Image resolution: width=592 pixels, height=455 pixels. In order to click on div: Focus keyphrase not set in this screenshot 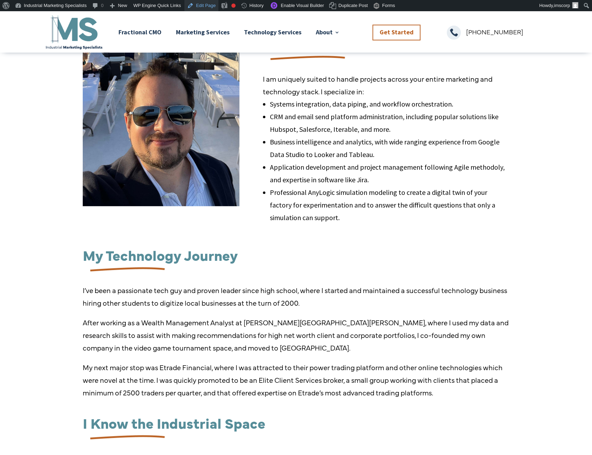, I will do `click(233, 6)`.